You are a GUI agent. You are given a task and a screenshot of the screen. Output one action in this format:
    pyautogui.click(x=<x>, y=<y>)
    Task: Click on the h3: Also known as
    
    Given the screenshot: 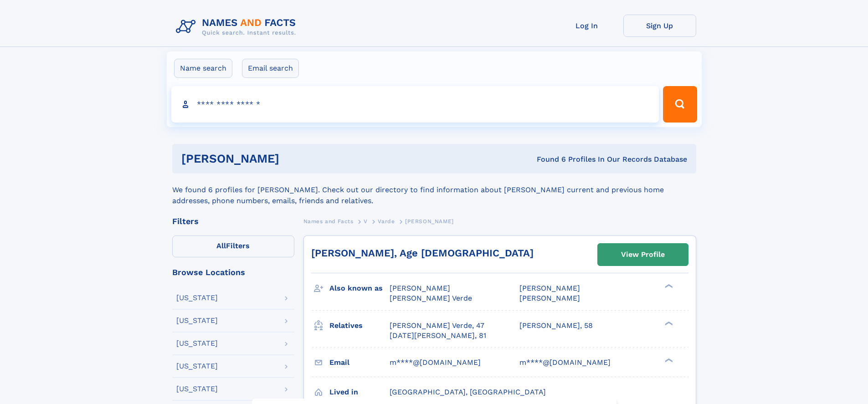 What is the action you would take?
    pyautogui.click(x=359, y=288)
    